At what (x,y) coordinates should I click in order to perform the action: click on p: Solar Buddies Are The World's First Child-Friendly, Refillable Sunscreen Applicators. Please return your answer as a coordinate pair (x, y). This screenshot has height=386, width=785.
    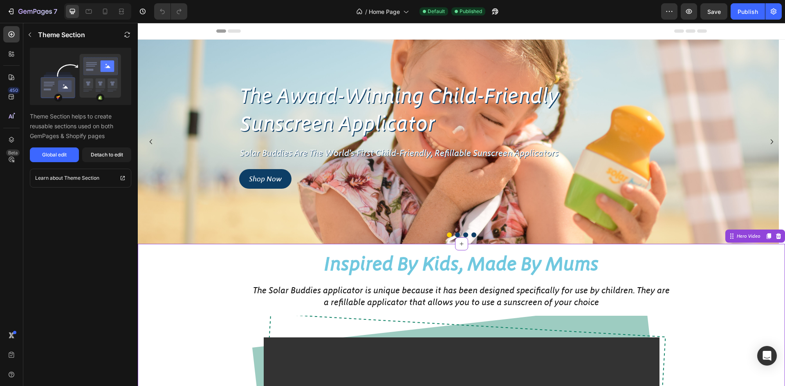
    Looking at the image, I should click on (327, 131).